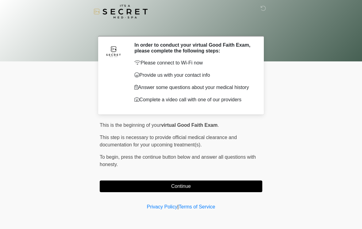 The image size is (362, 229). Describe the element at coordinates (193, 75) in the screenshot. I see `p: Provide us with your contact info` at that location.